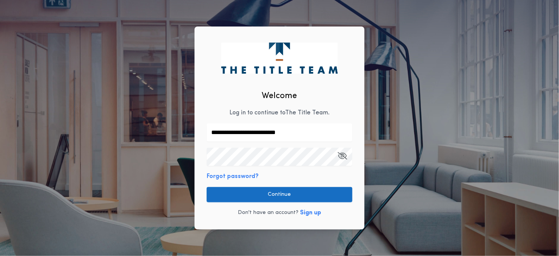 The width and height of the screenshot is (559, 256). What do you see at coordinates (279, 195) in the screenshot?
I see `button: Continue` at bounding box center [279, 195].